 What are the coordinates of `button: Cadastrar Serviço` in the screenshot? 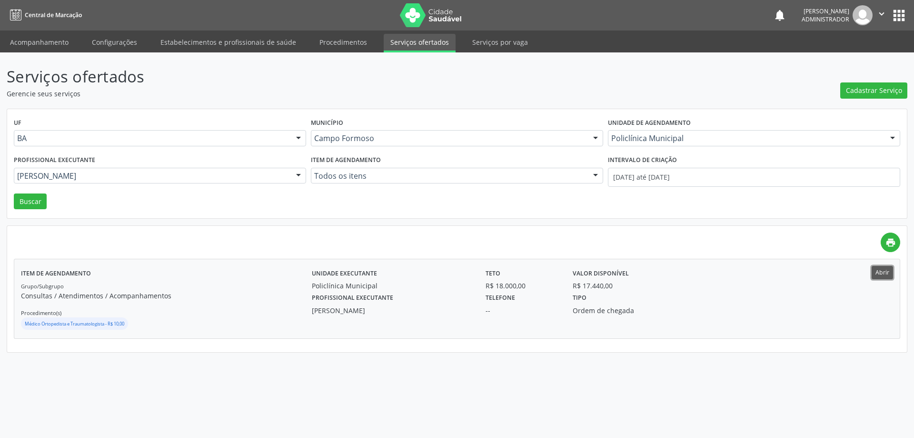 It's located at (874, 90).